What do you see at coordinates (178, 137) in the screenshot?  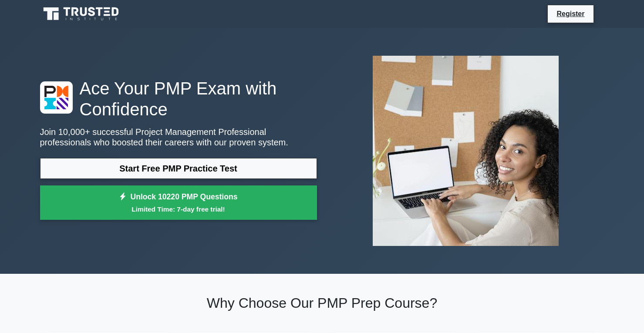 I see `p: Join 10,000+ successful Project Management Professional professionals who boosted their careers w...` at bounding box center [178, 137].